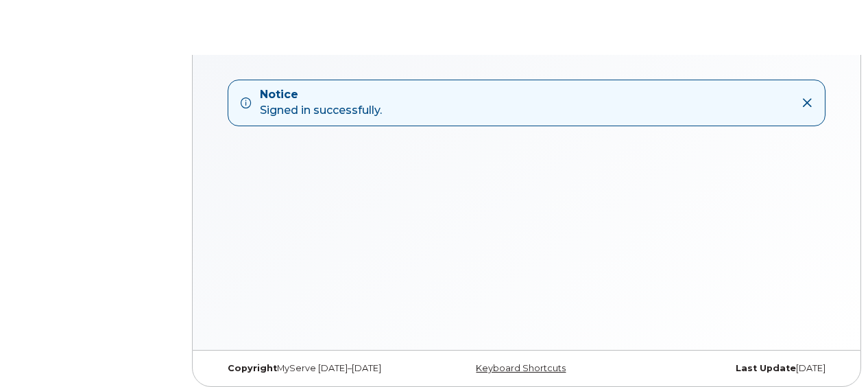  Describe the element at coordinates (321, 95) in the screenshot. I see `strong: Notice` at that location.